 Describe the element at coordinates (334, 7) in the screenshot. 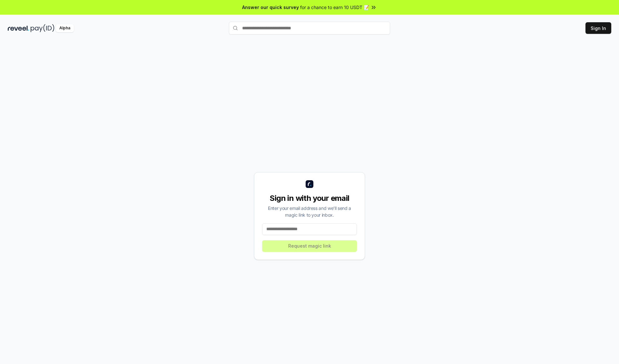

I see `span: for a chance to earn 10 USDT 📝` at that location.